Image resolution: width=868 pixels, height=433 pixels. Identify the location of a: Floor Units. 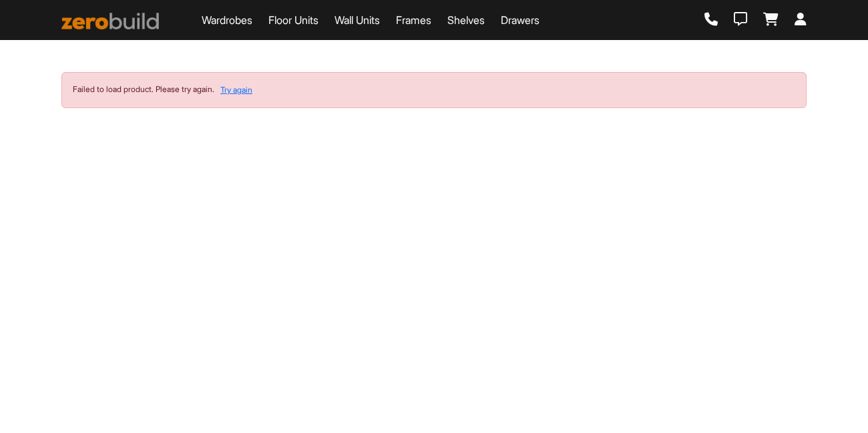
(293, 20).